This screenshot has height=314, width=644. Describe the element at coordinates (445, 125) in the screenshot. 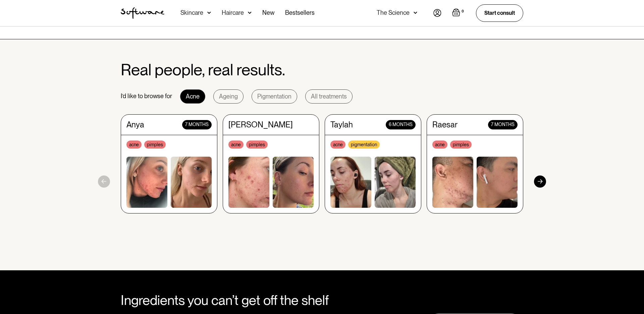

I see `div: Raesar` at that location.